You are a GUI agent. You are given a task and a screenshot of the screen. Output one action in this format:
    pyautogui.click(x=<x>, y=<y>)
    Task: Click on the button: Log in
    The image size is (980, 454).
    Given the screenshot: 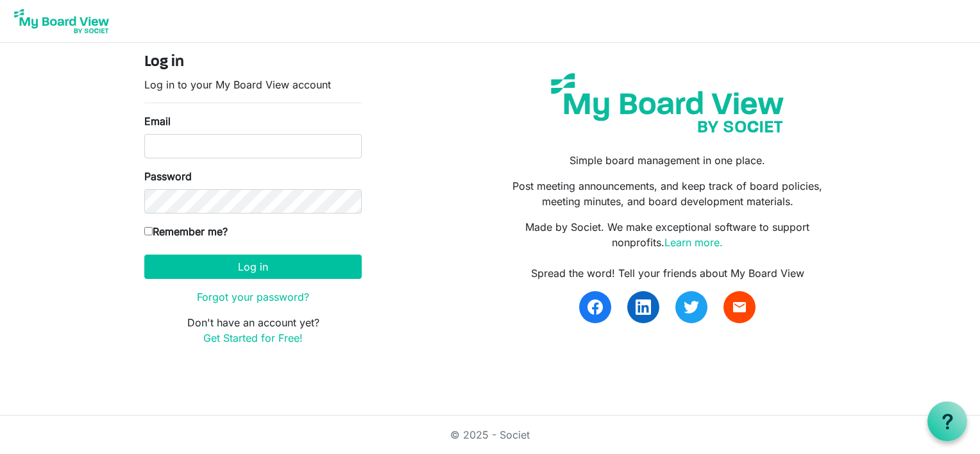 What is the action you would take?
    pyautogui.click(x=253, y=267)
    